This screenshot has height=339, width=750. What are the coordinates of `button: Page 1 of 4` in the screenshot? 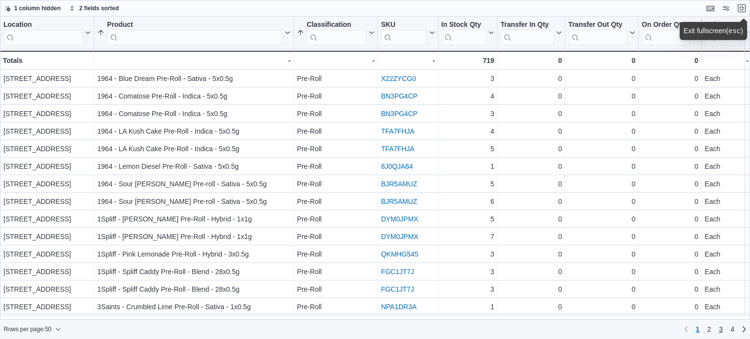 It's located at (697, 329).